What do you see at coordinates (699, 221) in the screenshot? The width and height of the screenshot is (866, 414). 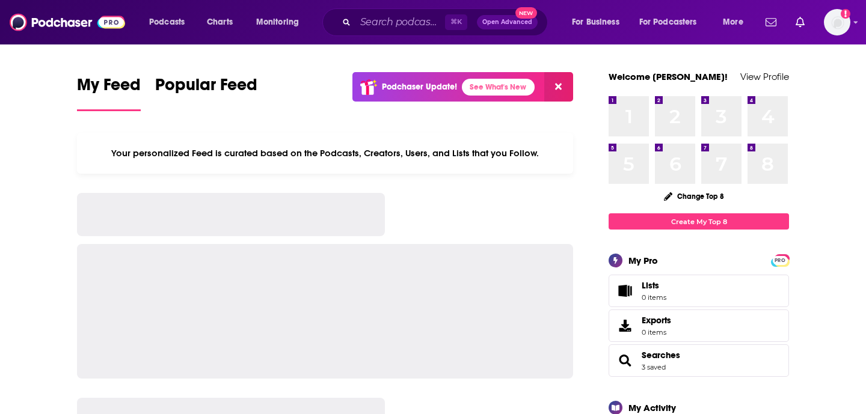 I see `a: Create My Top 8` at bounding box center [699, 221].